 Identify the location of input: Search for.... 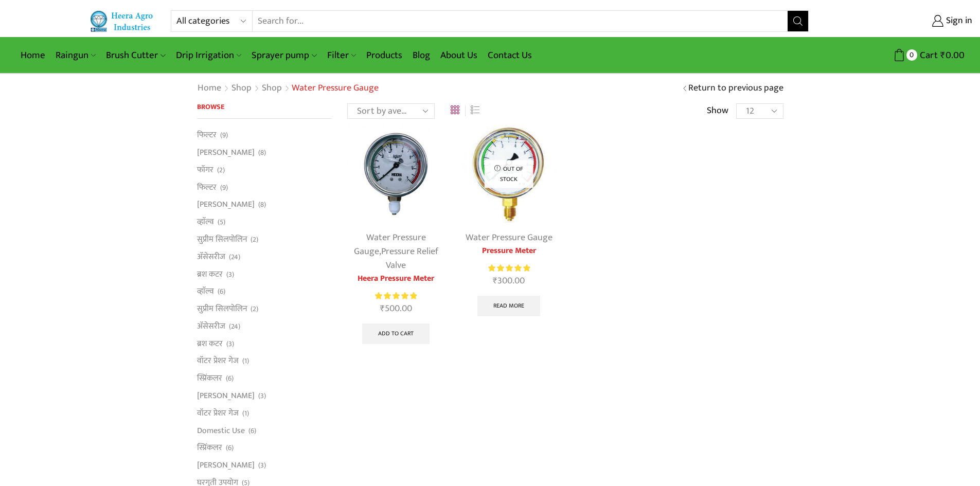
(520, 22).